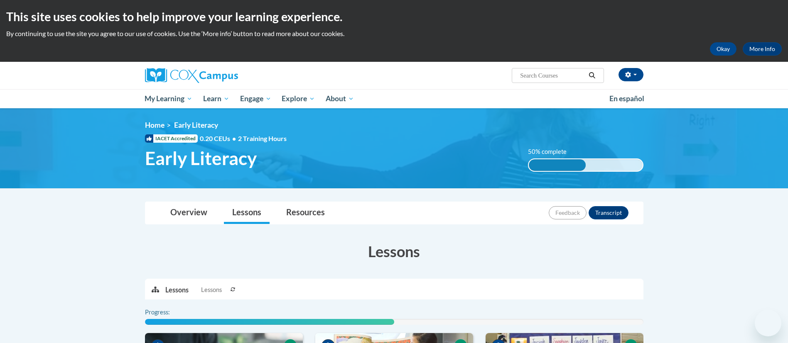 The width and height of the screenshot is (788, 343). I want to click on a: Resources, so click(305, 213).